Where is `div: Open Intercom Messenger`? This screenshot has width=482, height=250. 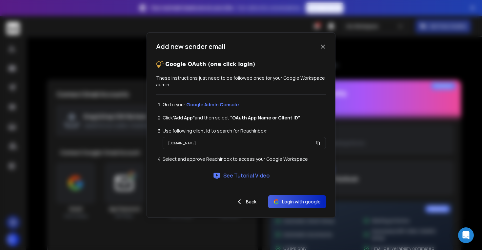
div: Open Intercom Messenger is located at coordinates (466, 235).